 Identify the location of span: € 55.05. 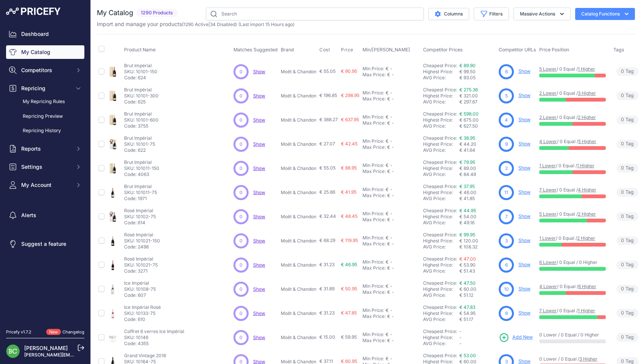
(327, 167).